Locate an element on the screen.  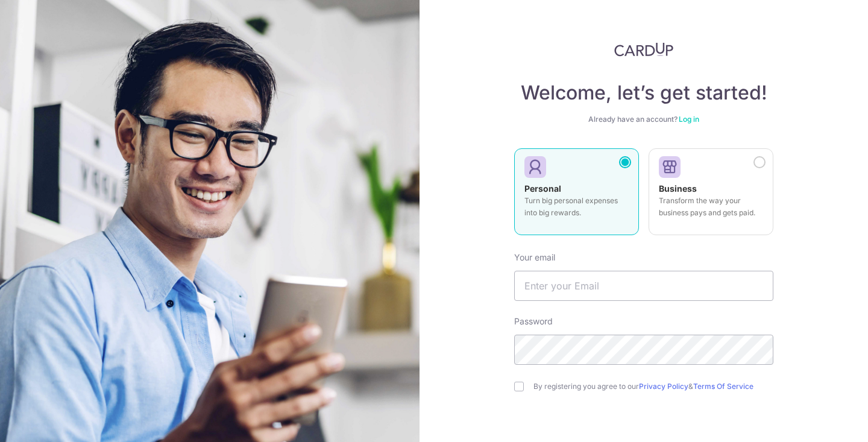
a: Terms Of Service is located at coordinates (723, 386).